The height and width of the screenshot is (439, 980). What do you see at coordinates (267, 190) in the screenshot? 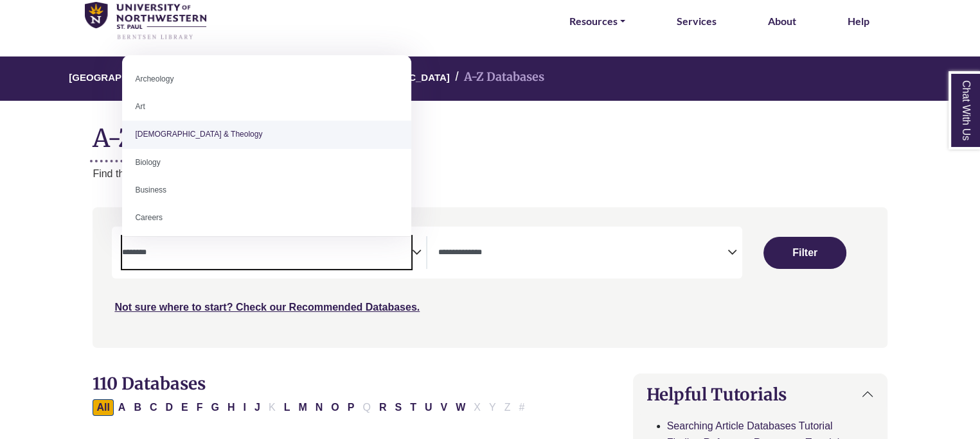
I see `li: Business` at bounding box center [267, 190].